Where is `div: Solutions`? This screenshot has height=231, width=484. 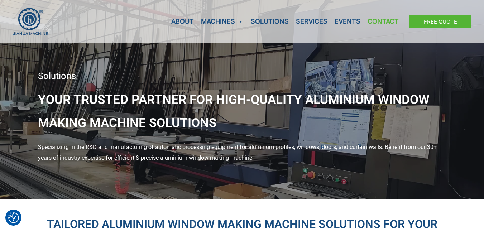 div: Solutions is located at coordinates (242, 76).